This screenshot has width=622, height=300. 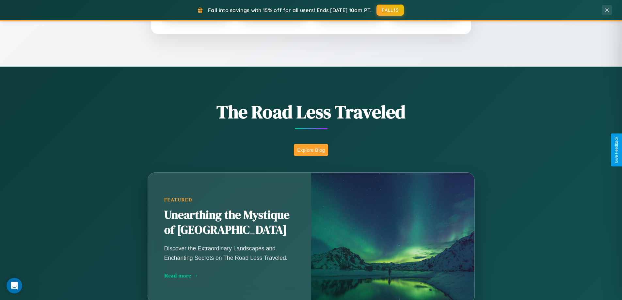 What do you see at coordinates (229, 275) in the screenshot?
I see `div: Read more →` at bounding box center [229, 275].